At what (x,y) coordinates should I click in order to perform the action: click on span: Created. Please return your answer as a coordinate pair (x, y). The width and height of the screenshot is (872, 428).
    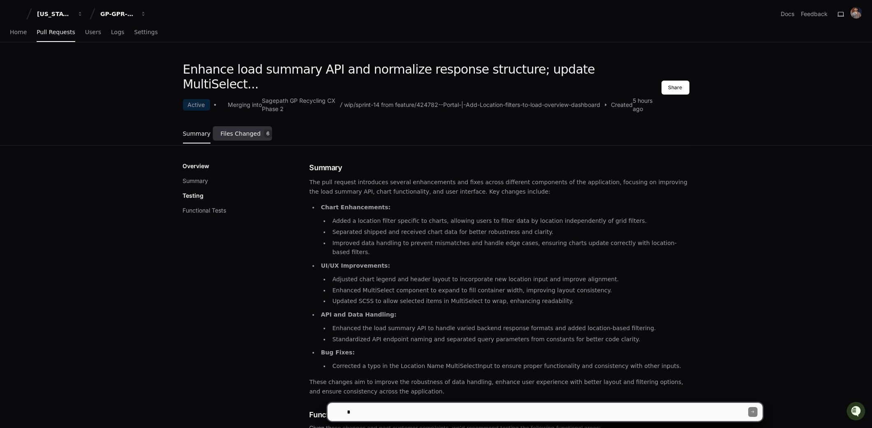
    Looking at the image, I should click on (622, 105).